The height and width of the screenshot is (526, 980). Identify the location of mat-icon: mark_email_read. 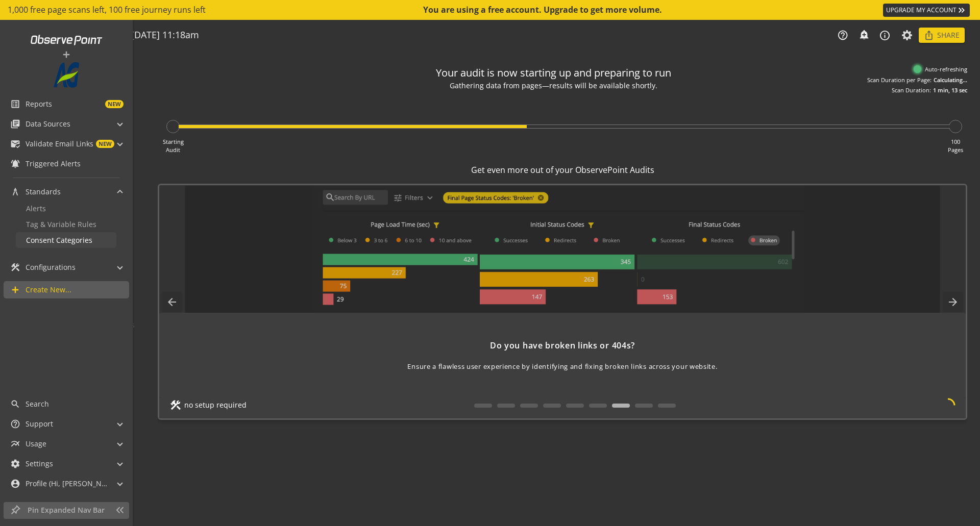
(15, 144).